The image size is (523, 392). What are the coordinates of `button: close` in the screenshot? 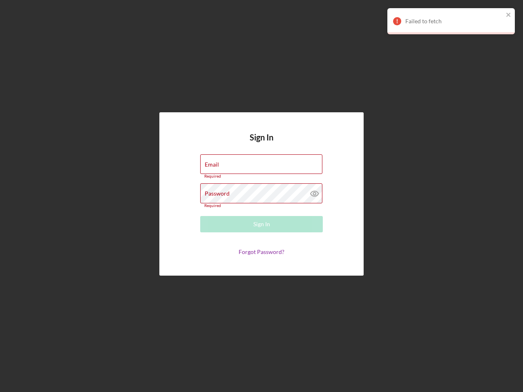 It's located at (509, 15).